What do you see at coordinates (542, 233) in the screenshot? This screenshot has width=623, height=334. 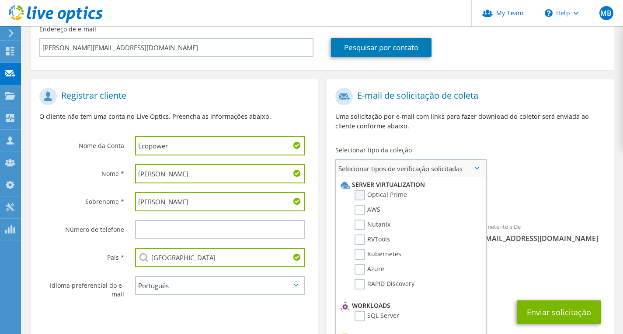 I see `div: Remetente e De` at bounding box center [542, 233].